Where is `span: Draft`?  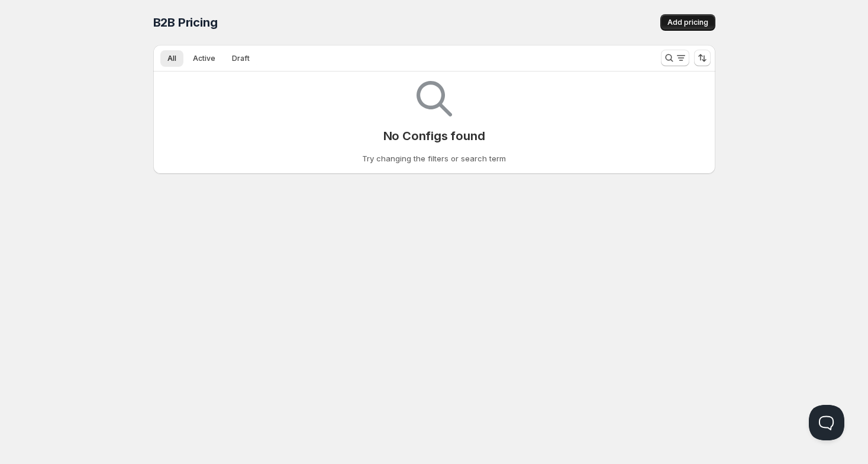 span: Draft is located at coordinates (240, 59).